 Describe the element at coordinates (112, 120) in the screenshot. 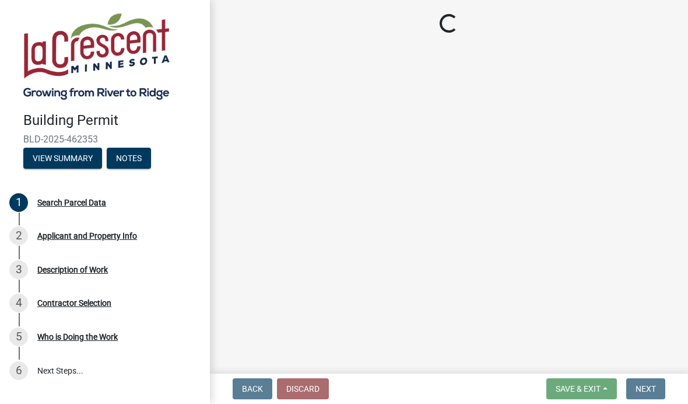

I see `h4: Building Permit` at that location.